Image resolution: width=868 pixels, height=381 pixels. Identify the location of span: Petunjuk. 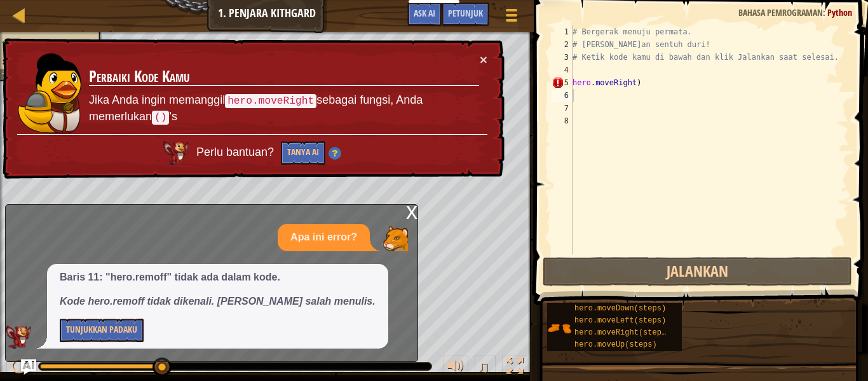
(465, 12).